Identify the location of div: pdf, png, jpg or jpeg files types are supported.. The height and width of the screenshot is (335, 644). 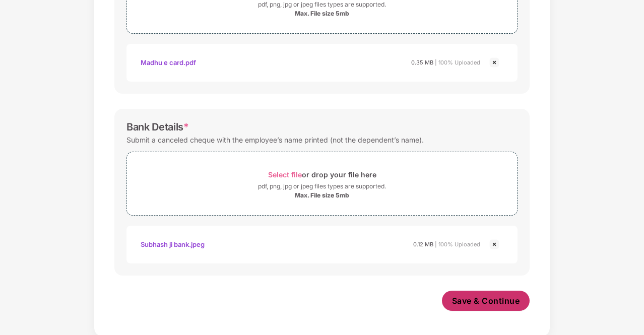
(322, 187).